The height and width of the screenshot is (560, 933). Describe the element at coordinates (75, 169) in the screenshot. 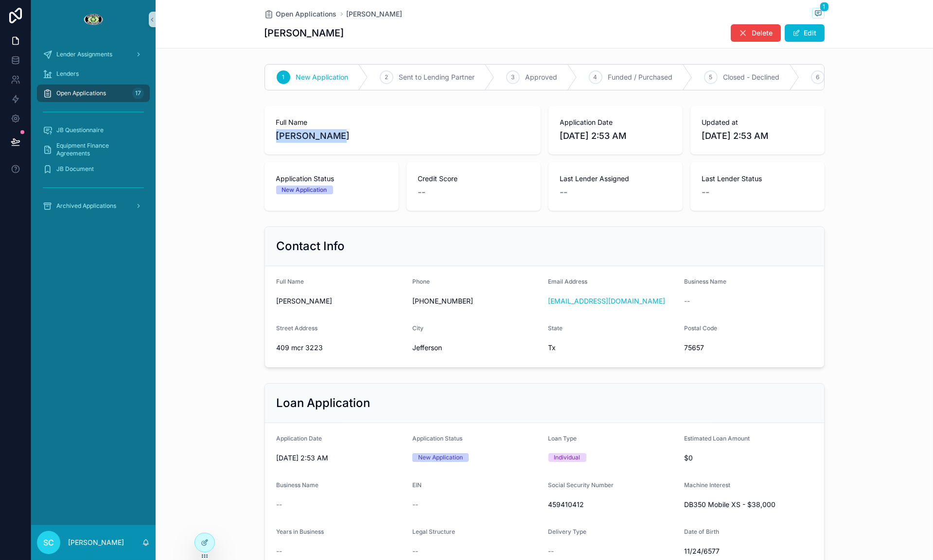

I see `span: JB Document` at that location.